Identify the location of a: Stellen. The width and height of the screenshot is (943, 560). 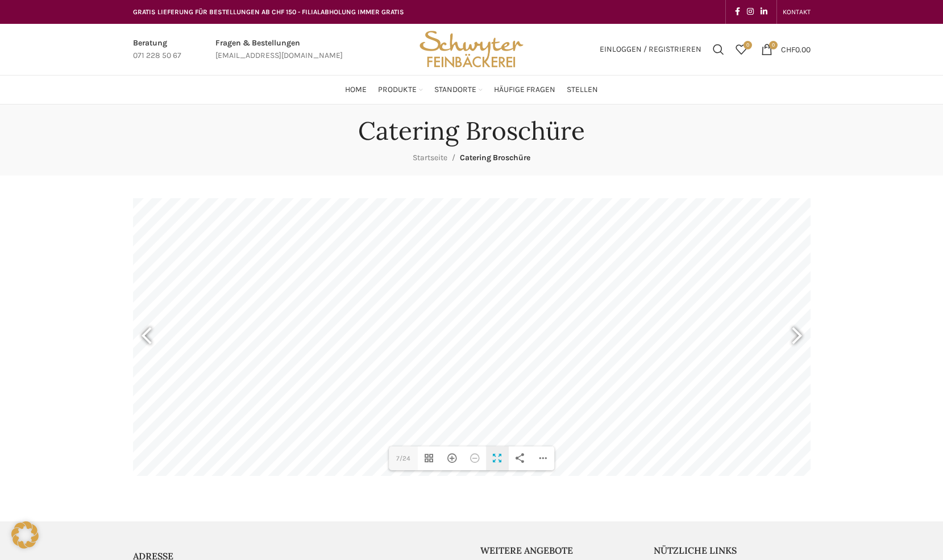
(582, 90).